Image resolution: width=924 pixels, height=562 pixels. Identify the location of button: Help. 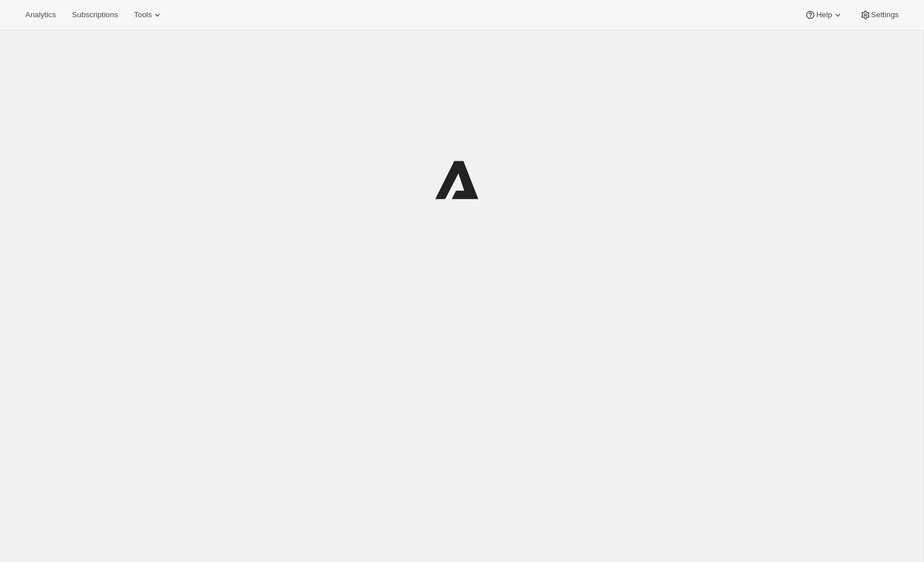
(824, 15).